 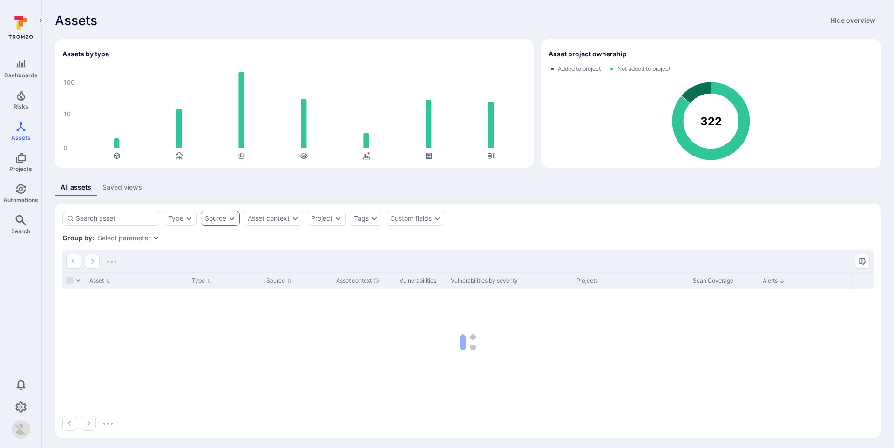 I want to click on div: Projects, so click(x=631, y=281).